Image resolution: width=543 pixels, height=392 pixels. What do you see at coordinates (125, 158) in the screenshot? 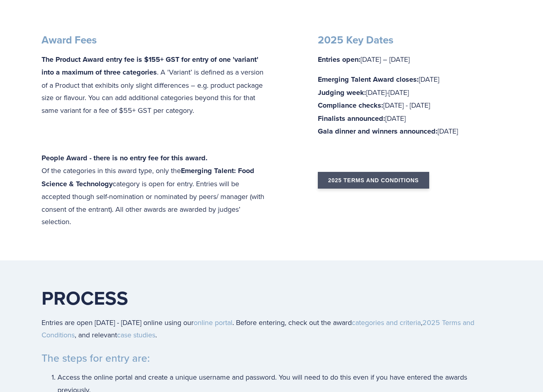
I see `strong: People Award - there is no entry fee for this award.` at bounding box center [125, 158].